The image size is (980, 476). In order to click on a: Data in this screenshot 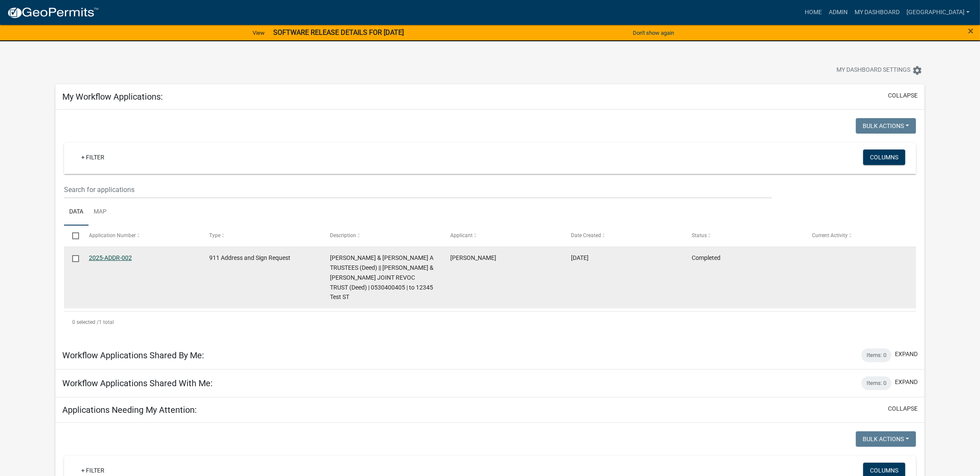, I will do `click(76, 213)`.